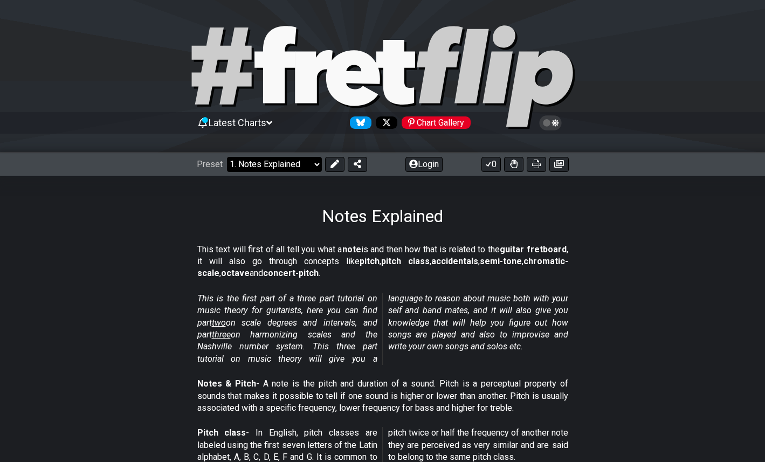 The image size is (765, 462). What do you see at coordinates (434, 122) in the screenshot?
I see `a: #fretflip at Pinterest` at bounding box center [434, 122].